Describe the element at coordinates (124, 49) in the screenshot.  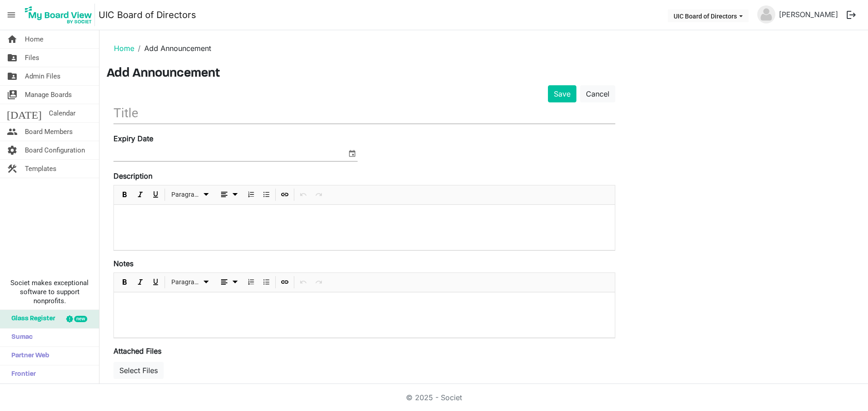
I see `a: Home` at that location.